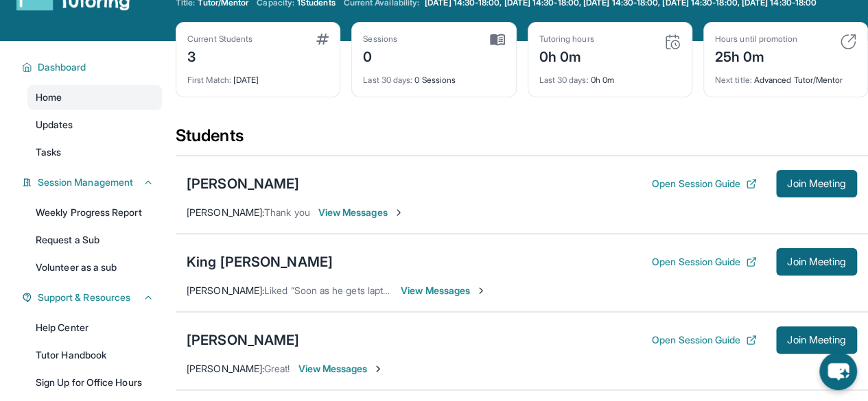 This screenshot has width=868, height=401. I want to click on div: 25h 0m, so click(757, 55).